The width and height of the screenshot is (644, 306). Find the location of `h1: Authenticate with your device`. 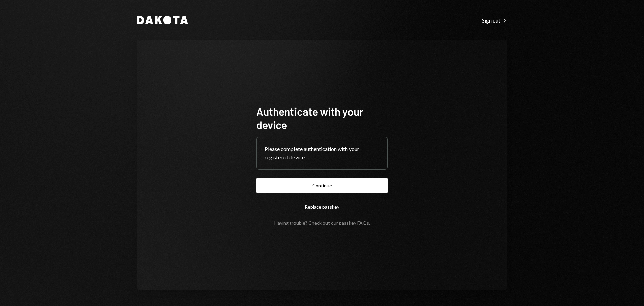

h1: Authenticate with your device is located at coordinates (322, 118).